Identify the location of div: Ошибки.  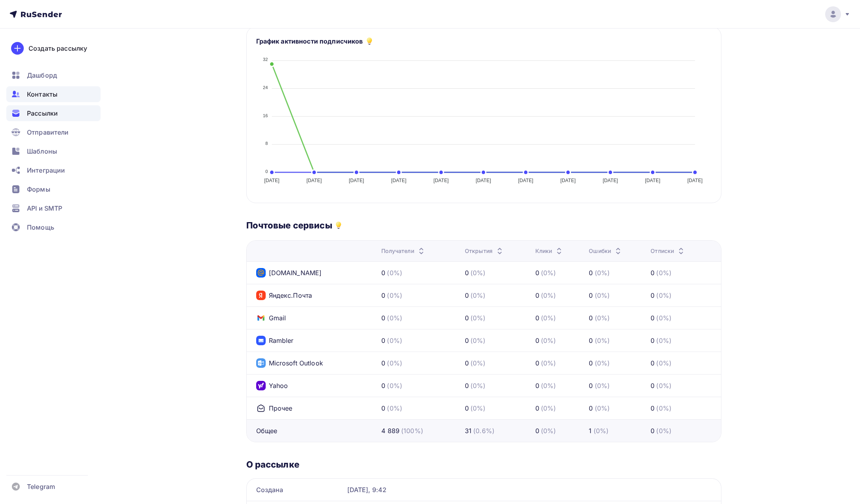
(606, 251).